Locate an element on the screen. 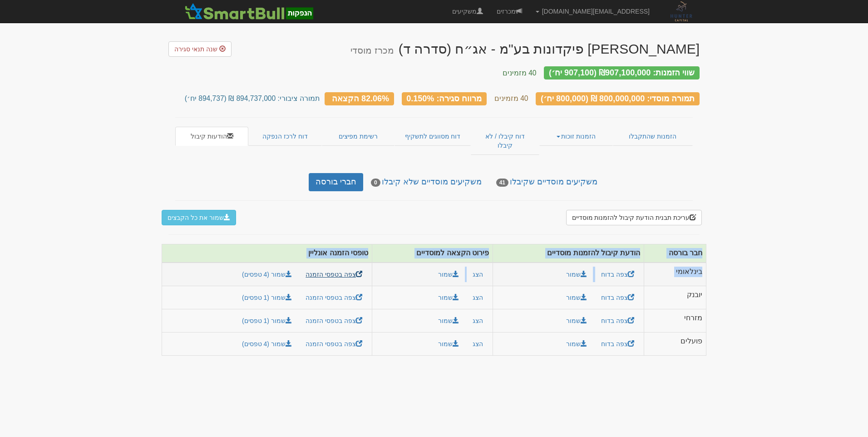  span: 0 is located at coordinates (376, 182).